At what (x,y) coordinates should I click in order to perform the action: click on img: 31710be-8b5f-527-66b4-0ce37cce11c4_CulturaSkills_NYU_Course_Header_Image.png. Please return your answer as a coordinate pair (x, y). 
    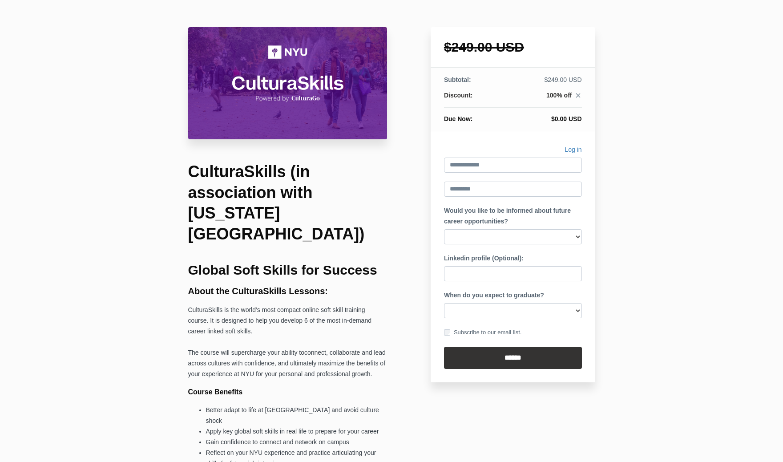
    Looking at the image, I should click on (288, 83).